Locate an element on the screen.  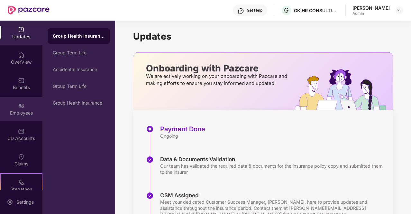
div: Payment Done is located at coordinates (183, 129).